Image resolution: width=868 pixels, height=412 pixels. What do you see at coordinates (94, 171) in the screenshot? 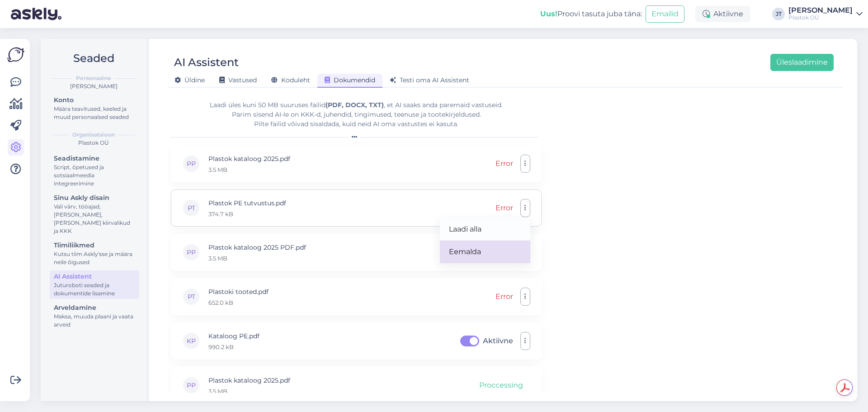
I see `a: SeadistamineScript, õpetused ja sotsiaalmeedia integreerimine` at bounding box center [94, 171].